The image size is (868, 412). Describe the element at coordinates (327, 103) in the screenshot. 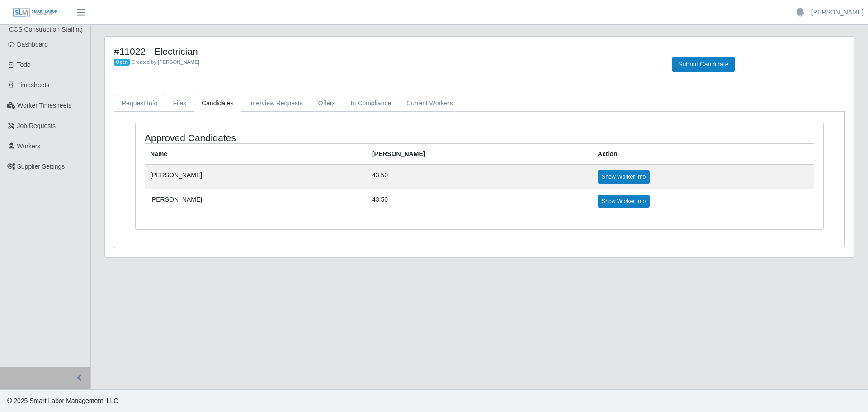

I see `a: Offers` at that location.